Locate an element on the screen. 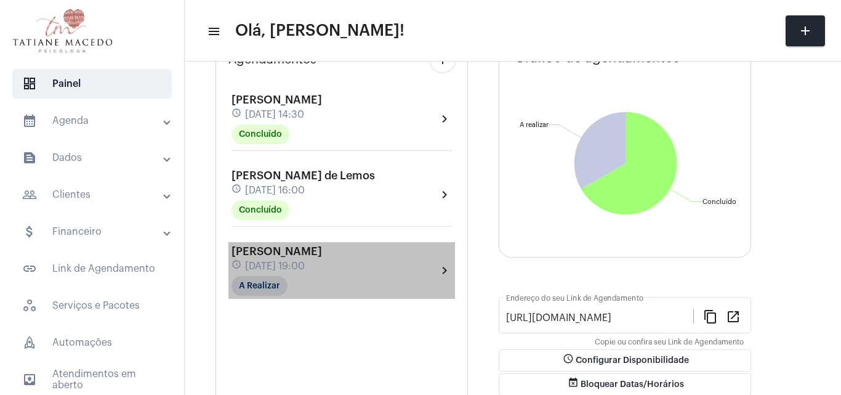 Image resolution: width=841 pixels, height=395 pixels. mat-panel-title: Agenda is located at coordinates (93, 121).